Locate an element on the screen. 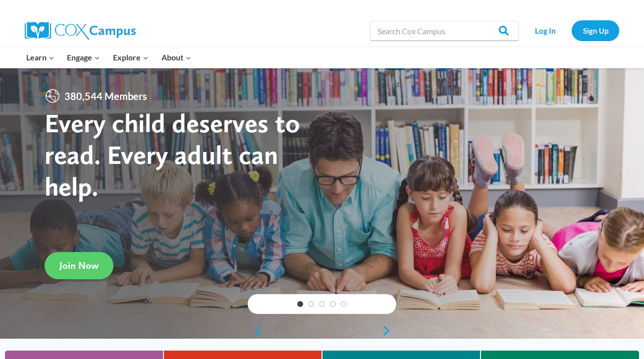  span: Join Now is located at coordinates (79, 265).